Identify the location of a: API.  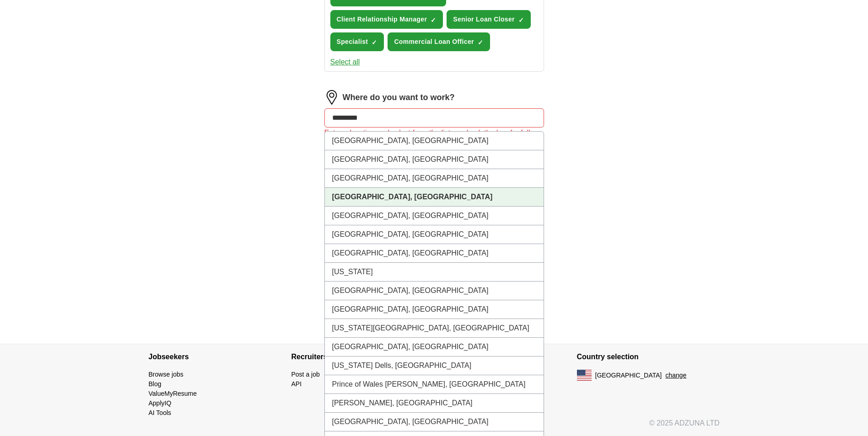
(296, 384).